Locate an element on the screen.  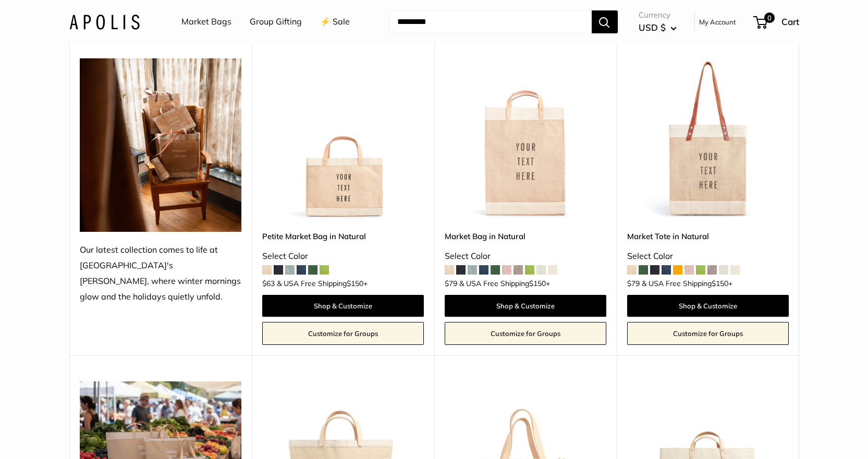
span: $63 is located at coordinates (268, 284).